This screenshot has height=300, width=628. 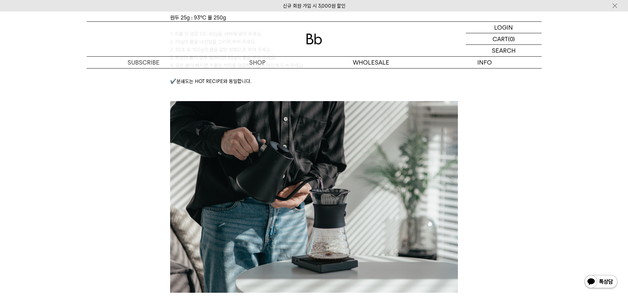 I want to click on p: SEARCH, so click(x=504, y=50).